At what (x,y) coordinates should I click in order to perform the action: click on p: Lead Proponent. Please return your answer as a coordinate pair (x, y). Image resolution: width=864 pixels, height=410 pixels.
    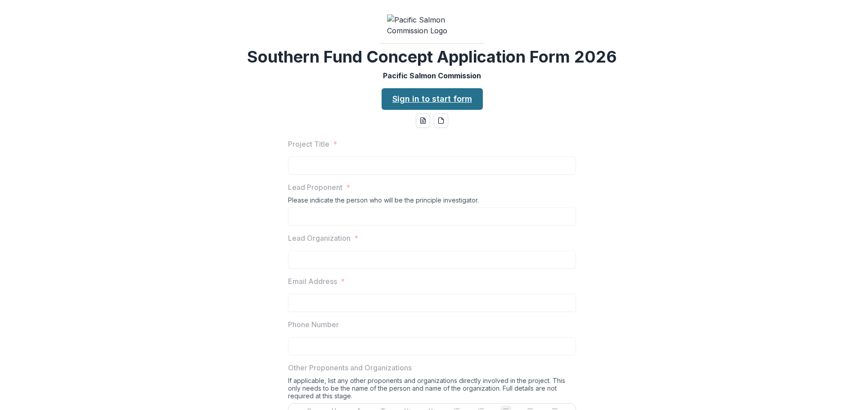
    Looking at the image, I should click on (315, 187).